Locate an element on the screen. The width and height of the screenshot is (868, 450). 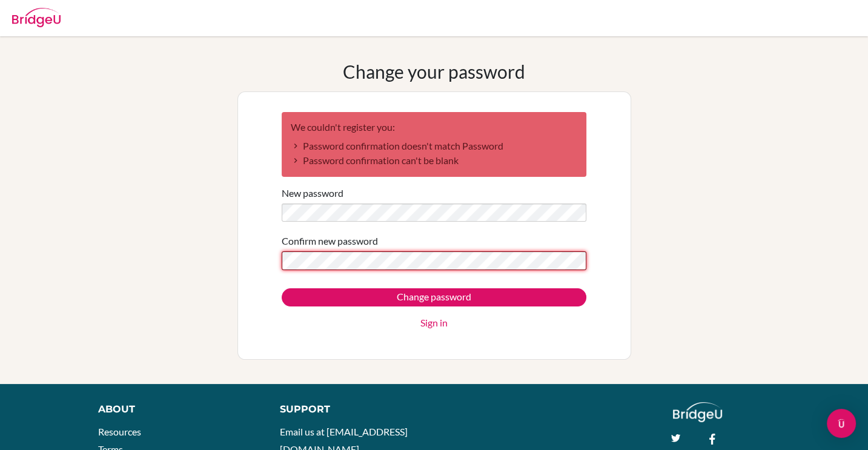
img: Bridge-U is located at coordinates (36, 17).